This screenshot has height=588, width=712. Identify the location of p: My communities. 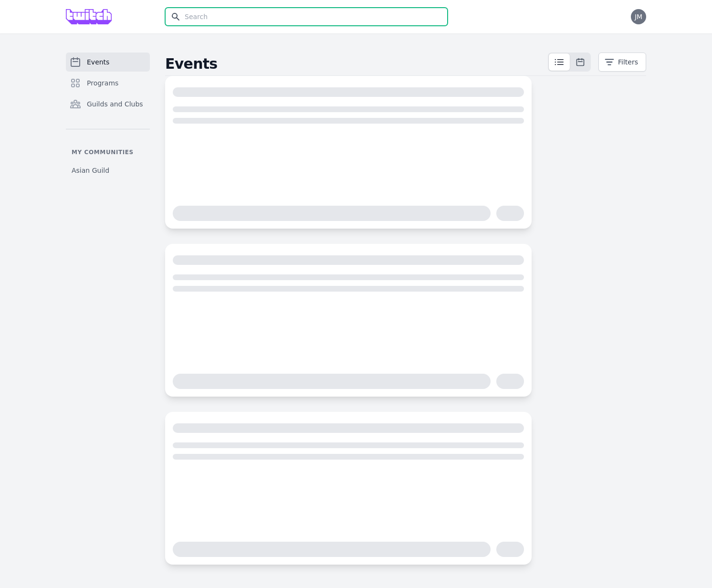
(108, 153).